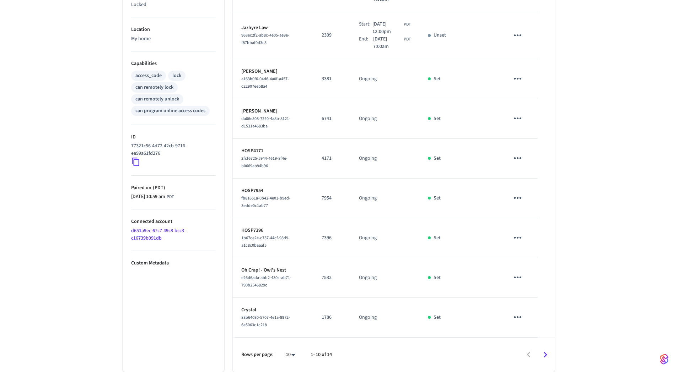  I want to click on p: HOSP7396, so click(273, 231).